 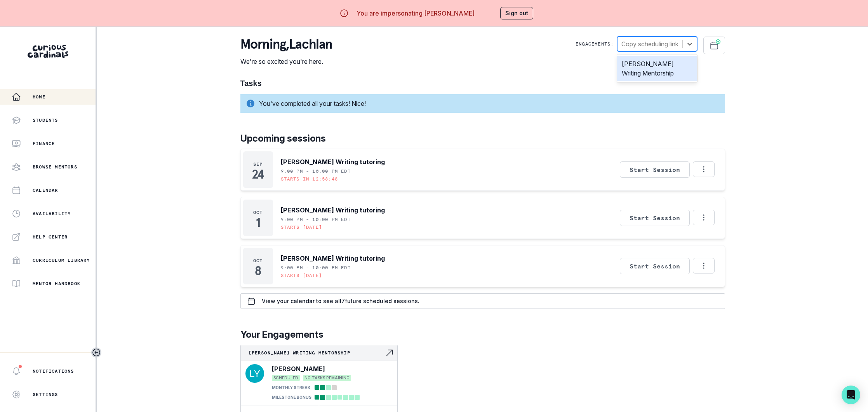 What do you see at coordinates (255, 374) in the screenshot?
I see `img: svg` at bounding box center [255, 374].